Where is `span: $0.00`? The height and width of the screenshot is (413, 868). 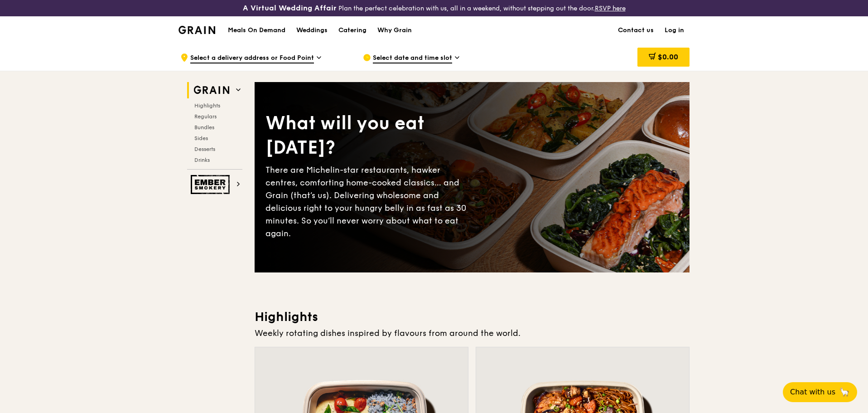
span: $0.00 is located at coordinates (668, 57).